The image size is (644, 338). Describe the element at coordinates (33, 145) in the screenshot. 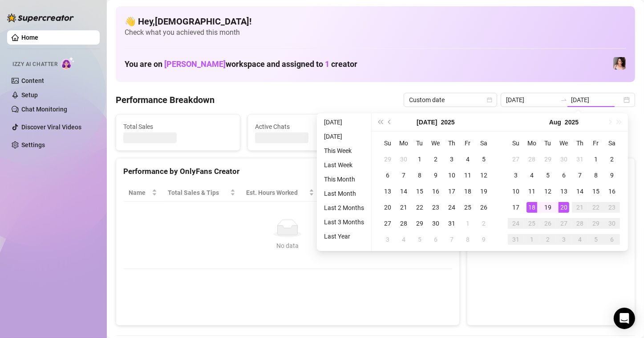

I see `a: Settings` at that location.